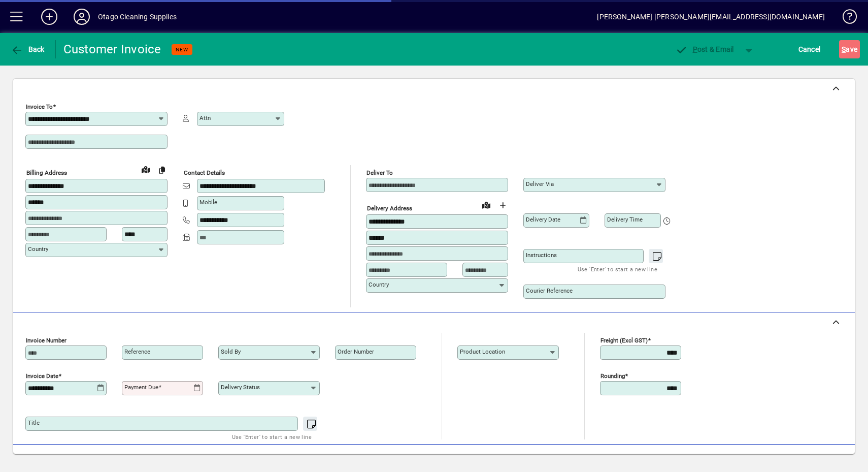 Image resolution: width=868 pixels, height=472 pixels. Describe the element at coordinates (531, 459) in the screenshot. I see `span: Product History` at that location.